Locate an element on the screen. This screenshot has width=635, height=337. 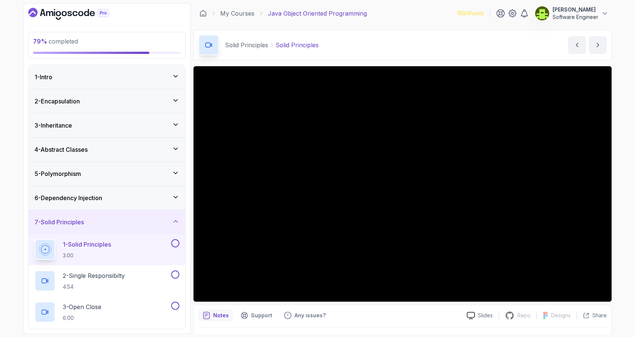
p: Slides is located at coordinates (486, 315).